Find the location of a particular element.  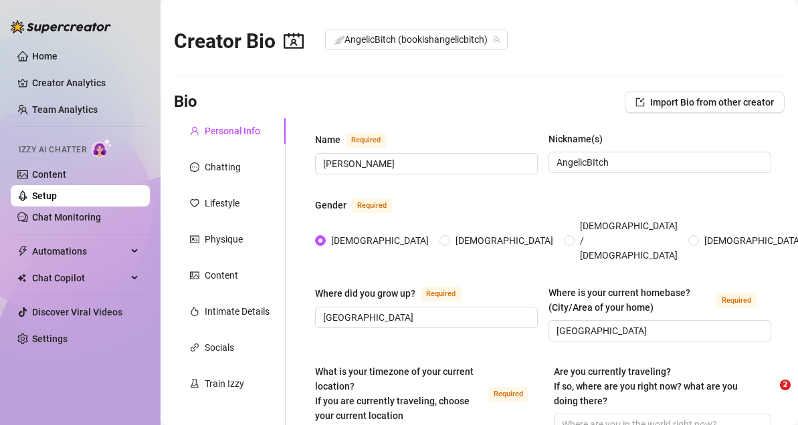

span: thunderbolt is located at coordinates (23, 251).